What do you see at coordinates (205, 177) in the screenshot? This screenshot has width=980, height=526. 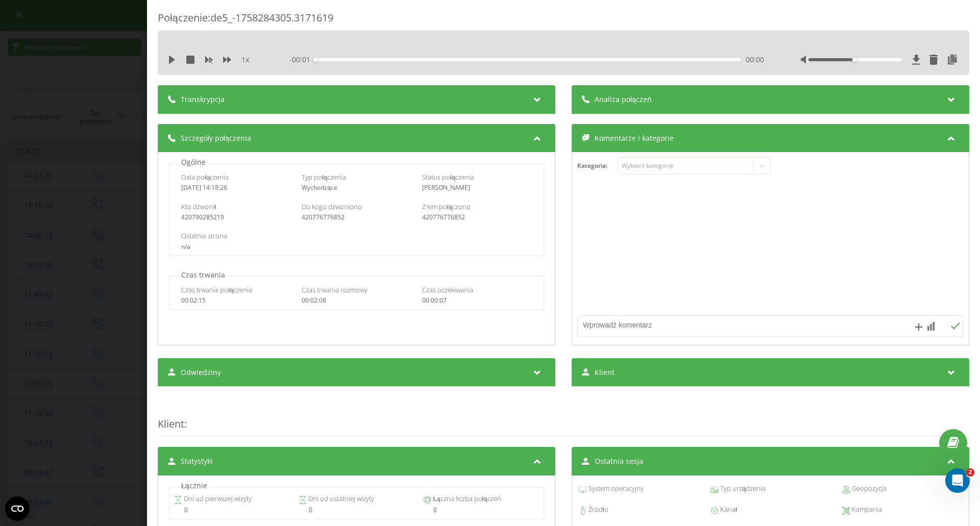 I see `span: Data połączenia` at bounding box center [205, 177].